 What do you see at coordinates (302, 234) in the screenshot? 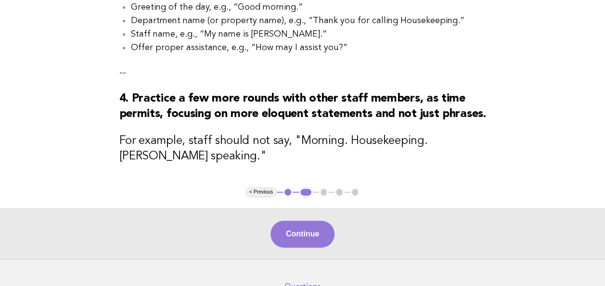
I see `button: Continue` at bounding box center [302, 234].